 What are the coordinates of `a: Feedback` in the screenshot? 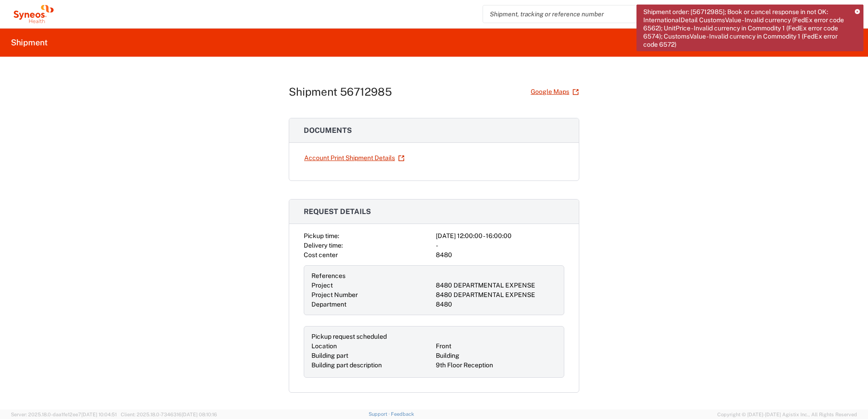 It's located at (403, 414).